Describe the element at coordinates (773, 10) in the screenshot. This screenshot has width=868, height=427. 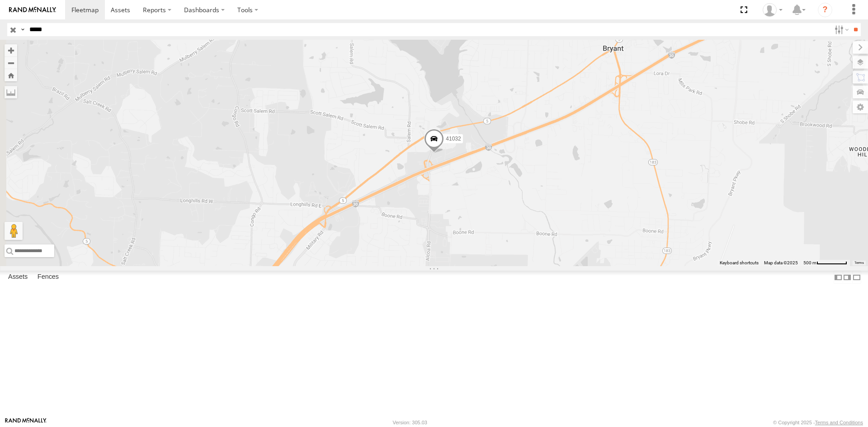
I see `div: Carlos Ortiz` at that location.